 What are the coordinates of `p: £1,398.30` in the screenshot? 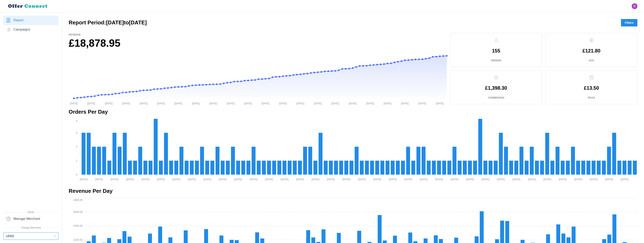 It's located at (496, 88).